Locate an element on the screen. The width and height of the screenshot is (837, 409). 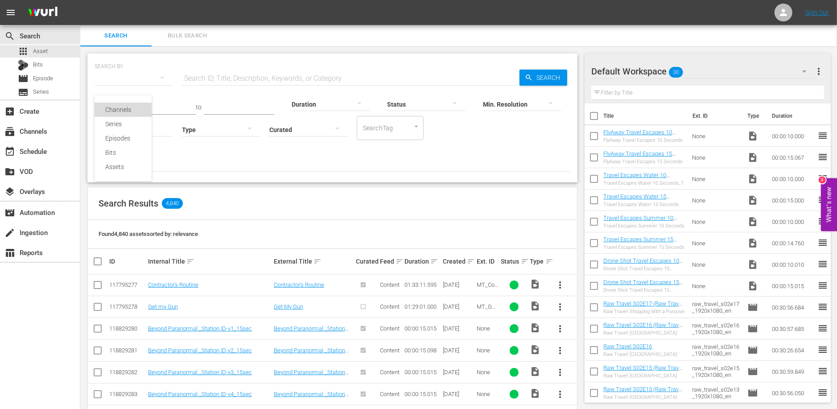
div: Episodes is located at coordinates (123, 138).